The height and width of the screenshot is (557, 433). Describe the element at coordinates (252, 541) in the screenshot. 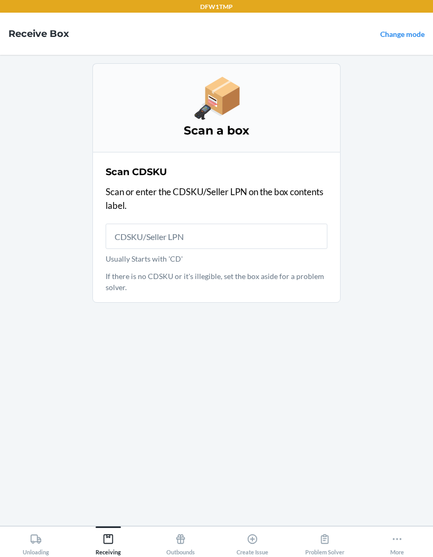

I see `button: Create Issue` at that location.